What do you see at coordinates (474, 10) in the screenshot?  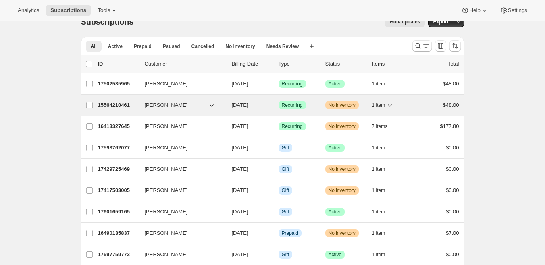 I see `button: Help` at bounding box center [474, 10].